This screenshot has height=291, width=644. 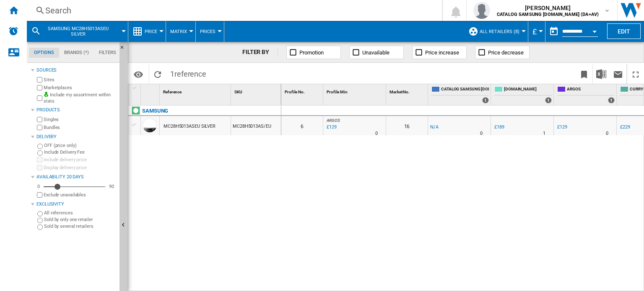 What do you see at coordinates (260, 52) in the screenshot?
I see `div: FILTER BY` at bounding box center [260, 52].